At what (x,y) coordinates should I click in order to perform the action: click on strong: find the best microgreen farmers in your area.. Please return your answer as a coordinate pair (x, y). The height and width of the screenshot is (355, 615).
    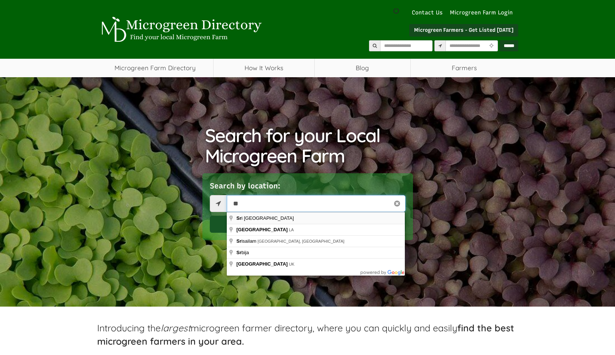
    Looking at the image, I should click on (305, 334).